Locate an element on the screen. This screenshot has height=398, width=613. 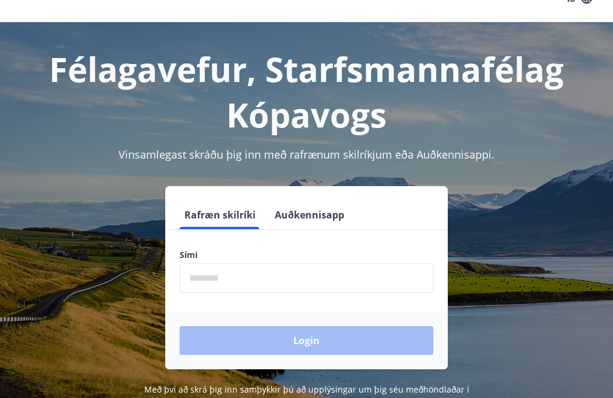
h1: Félagavefur, Starfsmannafélag Kópavogs is located at coordinates (307, 92).